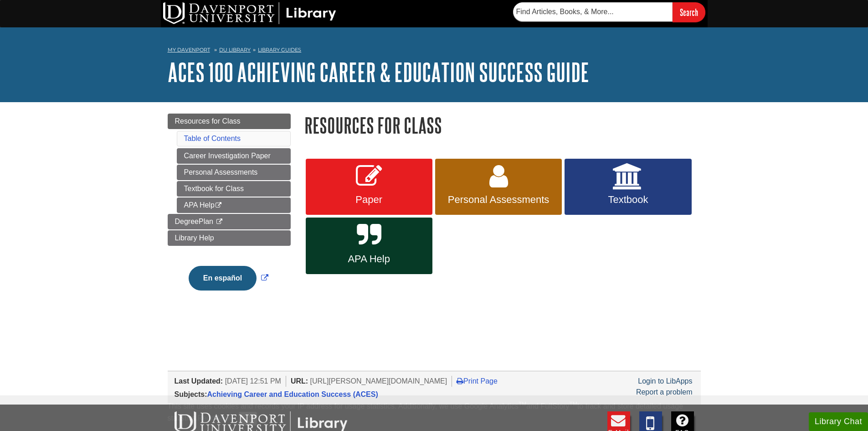 This screenshot has height=431, width=868. What do you see at coordinates (247, 418) in the screenshot?
I see `button: Close` at bounding box center [247, 418].